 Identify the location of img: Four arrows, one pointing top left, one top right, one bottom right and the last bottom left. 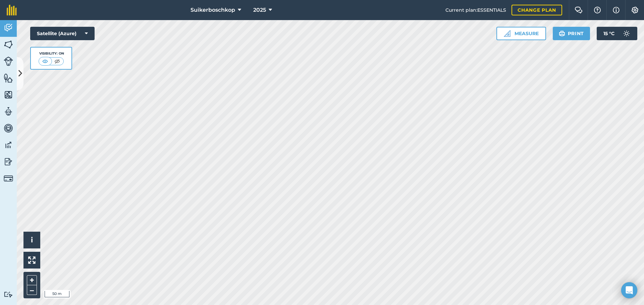
(32, 260).